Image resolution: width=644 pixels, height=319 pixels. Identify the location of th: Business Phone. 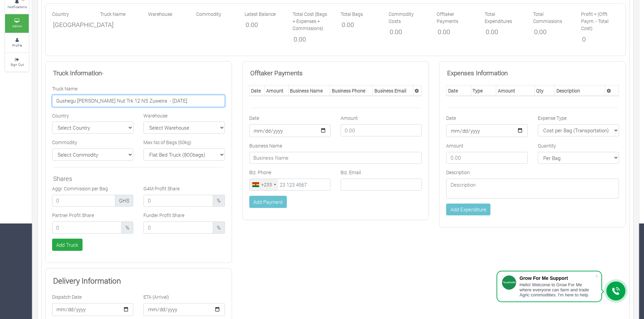
(351, 91).